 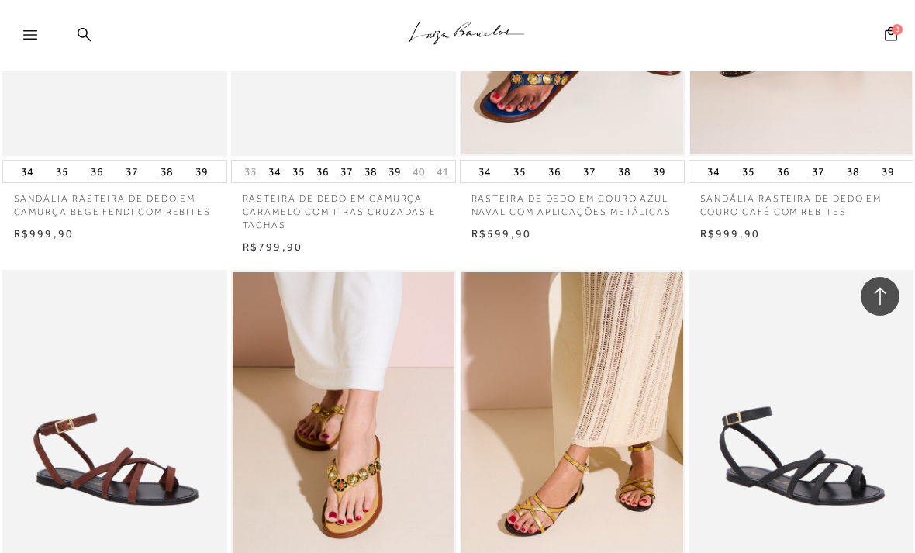 I want to click on p: SANDÁLIA RASTEIRA DE DEDO EM COURO CAFÉ COM REBITES, so click(x=801, y=201).